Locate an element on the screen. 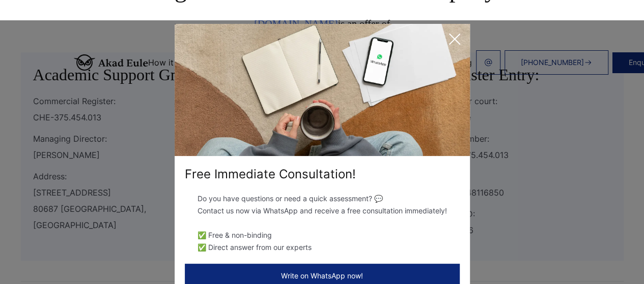 Image resolution: width=644 pixels, height=284 pixels. font: ✅ Direct answer from our experts is located at coordinates (255, 247).